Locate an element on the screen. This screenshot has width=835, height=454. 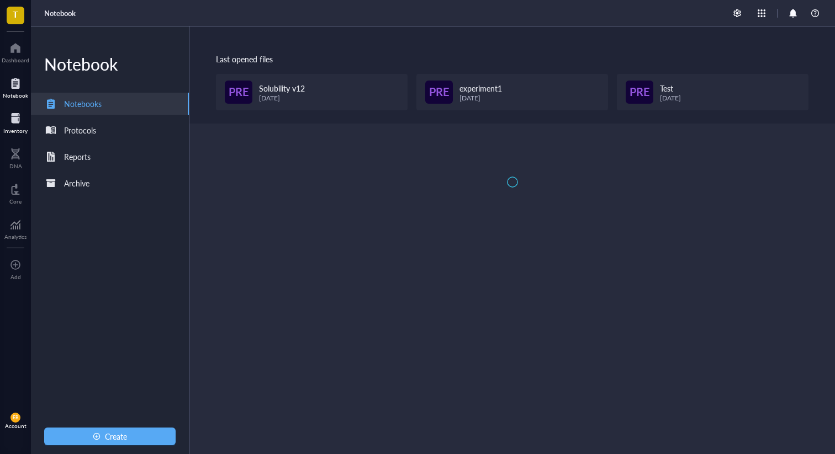
span: T is located at coordinates (15, 14).